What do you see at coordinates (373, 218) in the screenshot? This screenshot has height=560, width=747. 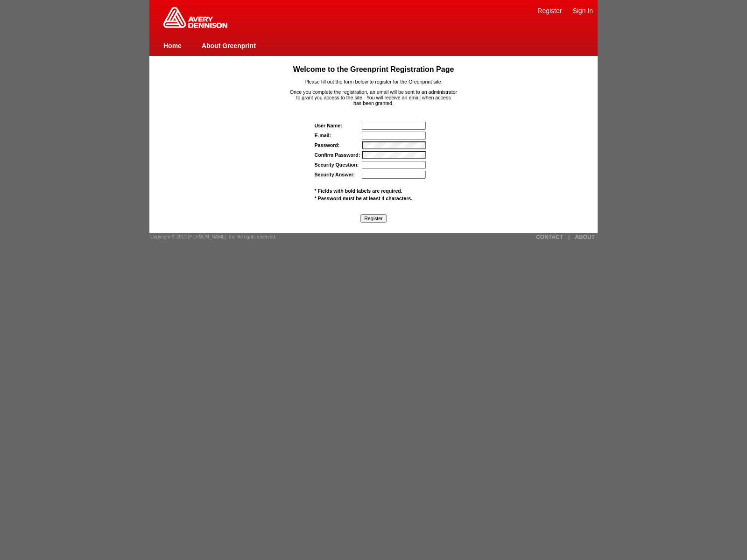 I see `input: Register` at bounding box center [373, 218].